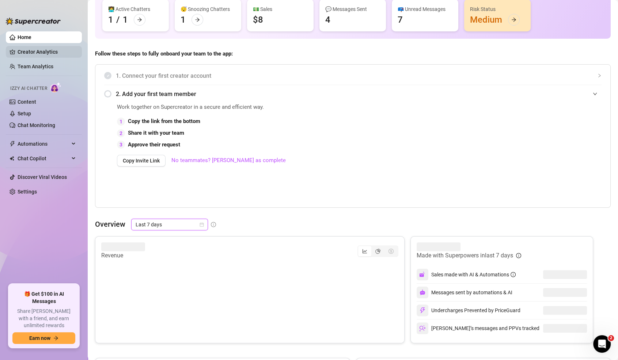  Describe the element at coordinates (36, 125) in the screenshot. I see `a: Chat Monitoring` at that location.